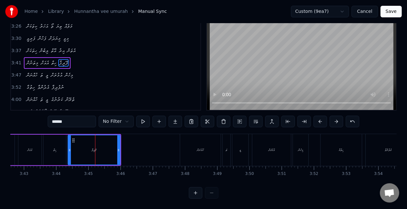  Describe the element at coordinates (391, 12) in the screenshot. I see `button: Save` at that location.